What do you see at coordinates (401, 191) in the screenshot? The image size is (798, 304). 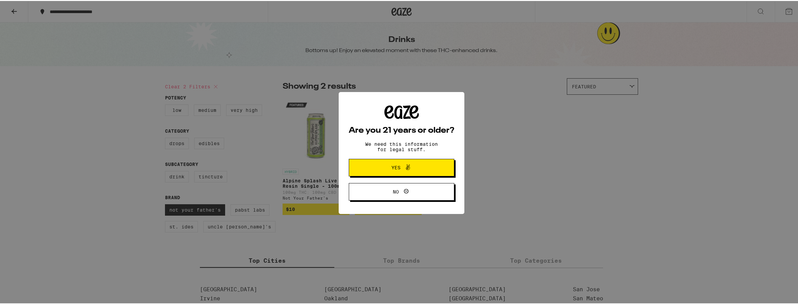 I see `button: No` at bounding box center [401, 191].